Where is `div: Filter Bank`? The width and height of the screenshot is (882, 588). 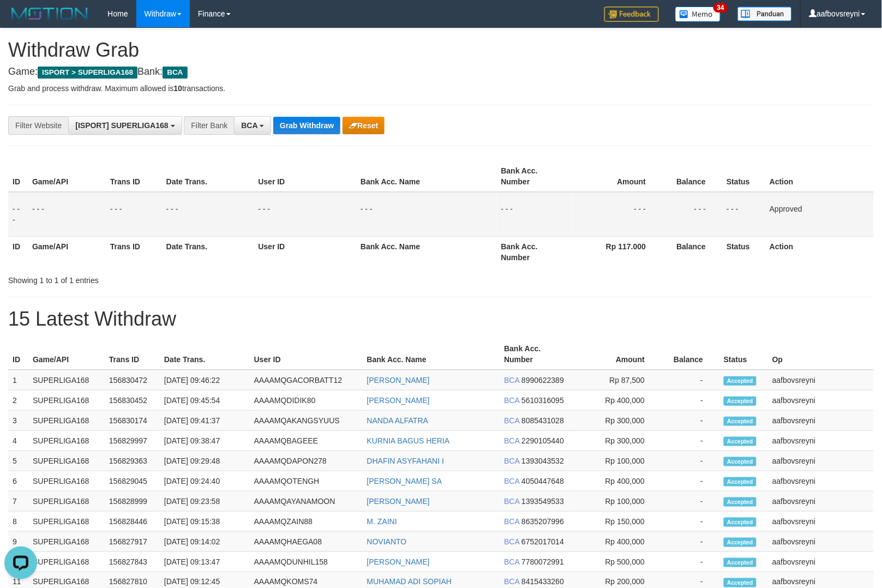 div: Filter Bank is located at coordinates (209, 126).